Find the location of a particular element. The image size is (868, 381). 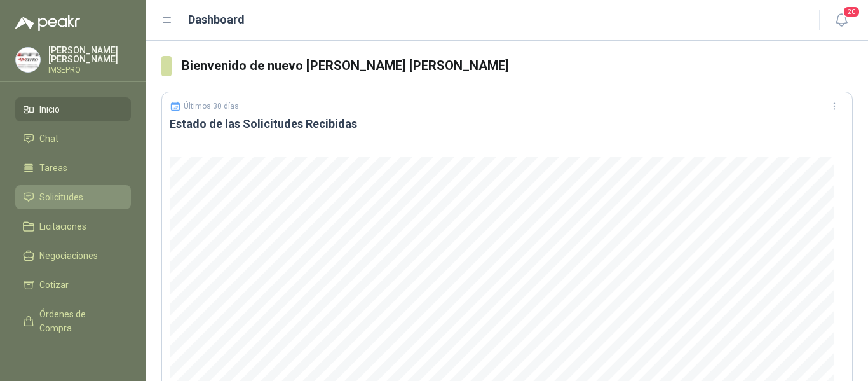

span: Órdenes de Compra is located at coordinates (79, 321).